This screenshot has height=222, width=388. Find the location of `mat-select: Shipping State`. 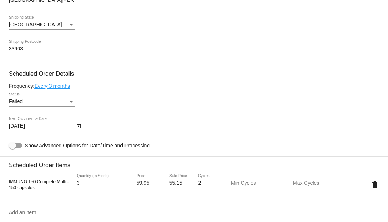

mat-select: Shipping State is located at coordinates (42, 25).